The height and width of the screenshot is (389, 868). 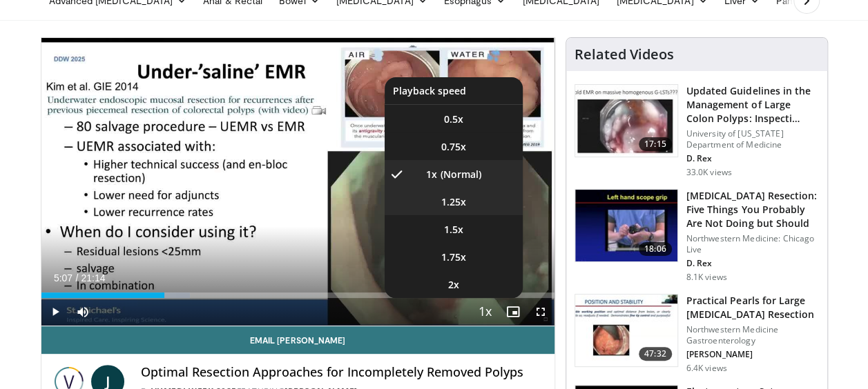 I want to click on p: 8.1K views, so click(x=707, y=277).